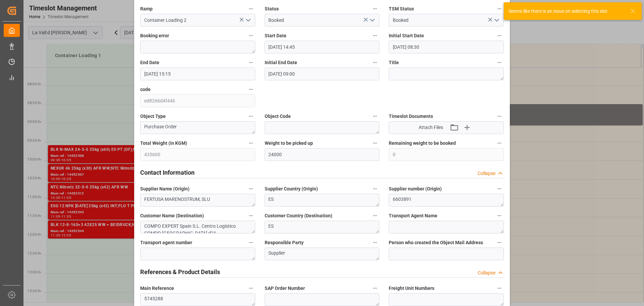 The image size is (644, 306). What do you see at coordinates (164, 143) in the screenshot?
I see `span: Total Weight (in KGM)` at bounding box center [164, 143].